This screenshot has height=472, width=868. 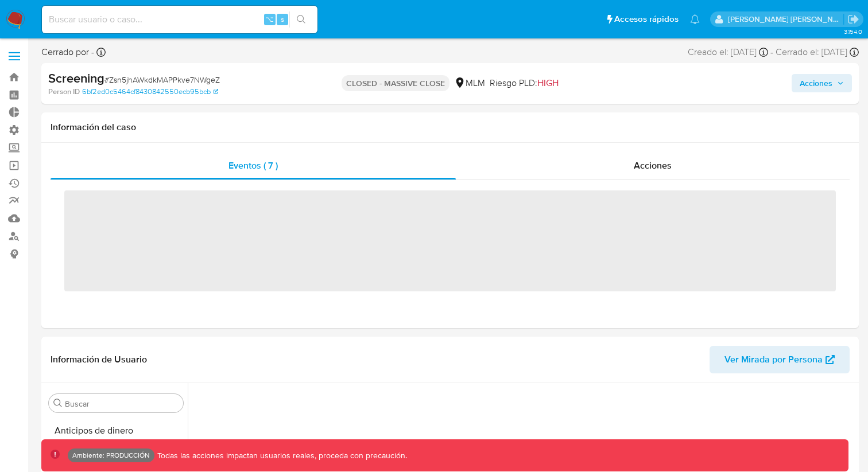 What do you see at coordinates (253, 165) in the screenshot?
I see `span: Eventos ( 7 )` at bounding box center [253, 165].